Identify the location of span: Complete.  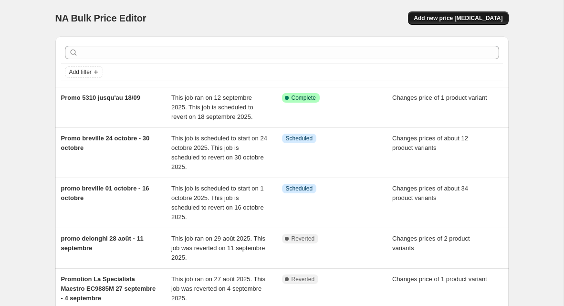
(303, 98).